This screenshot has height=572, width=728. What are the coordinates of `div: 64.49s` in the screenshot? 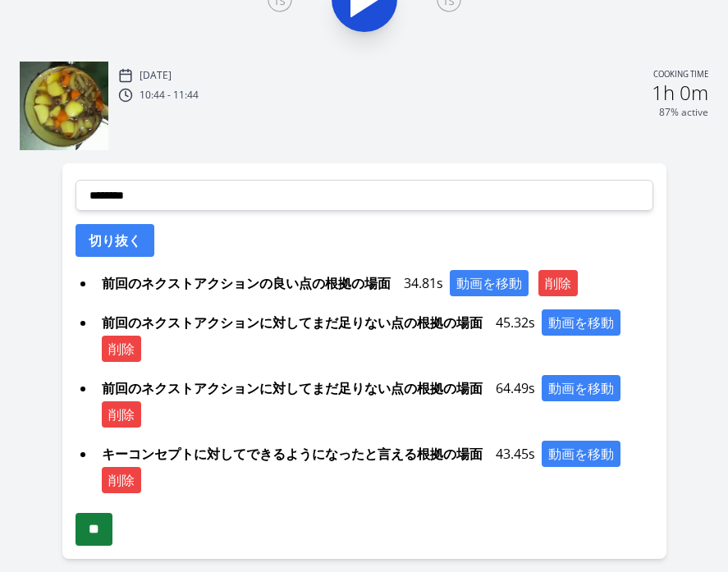 It's located at (374, 401).